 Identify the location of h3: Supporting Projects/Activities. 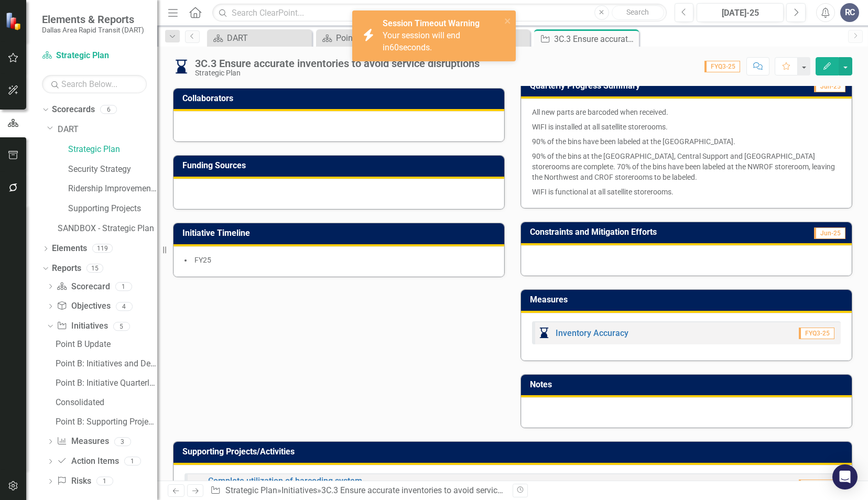
(514, 452).